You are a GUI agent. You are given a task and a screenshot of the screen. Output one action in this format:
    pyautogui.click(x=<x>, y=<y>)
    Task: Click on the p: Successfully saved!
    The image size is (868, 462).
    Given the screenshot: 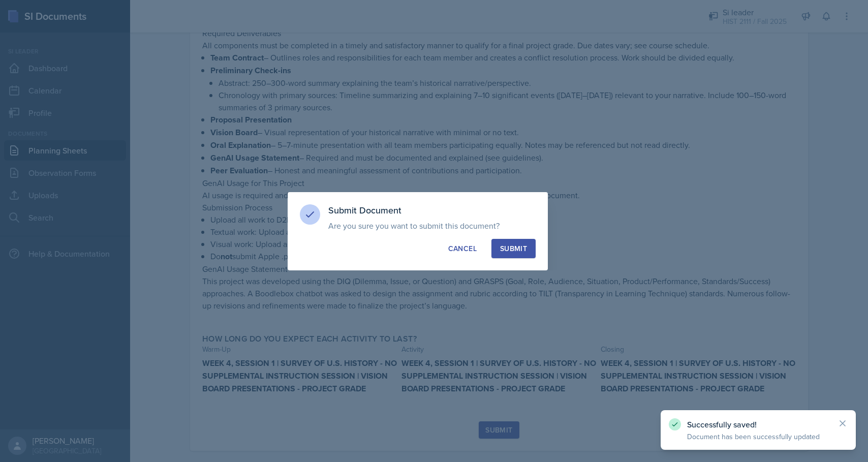 What is the action you would take?
    pyautogui.click(x=758, y=424)
    